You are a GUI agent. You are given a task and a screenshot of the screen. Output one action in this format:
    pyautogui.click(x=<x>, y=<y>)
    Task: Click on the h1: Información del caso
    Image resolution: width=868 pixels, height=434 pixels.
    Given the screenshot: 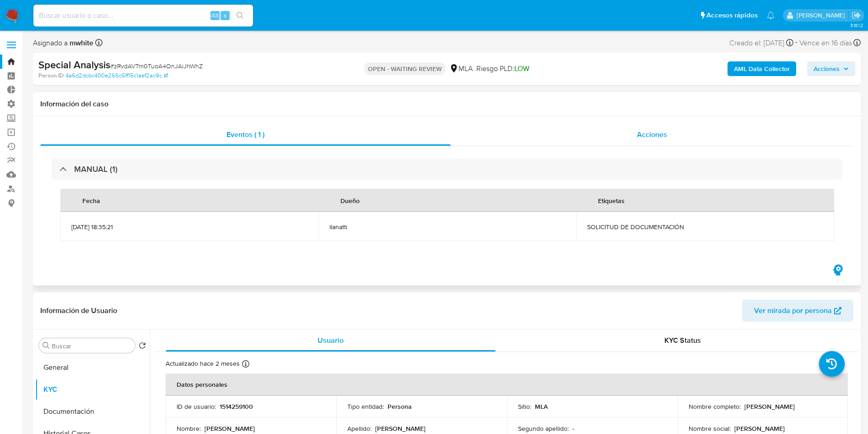 What is the action you would take?
    pyautogui.click(x=446, y=104)
    